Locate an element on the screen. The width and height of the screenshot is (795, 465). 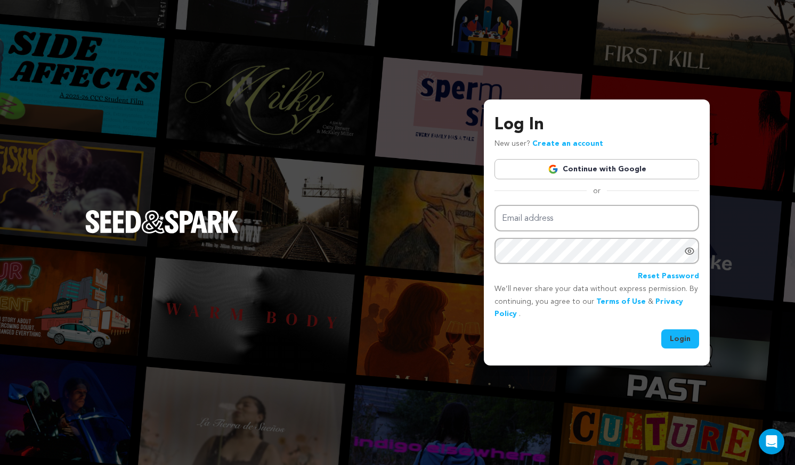
p: We’ll never share your data without express permission. By continuing, you agree to our & . is located at coordinates (596, 302).